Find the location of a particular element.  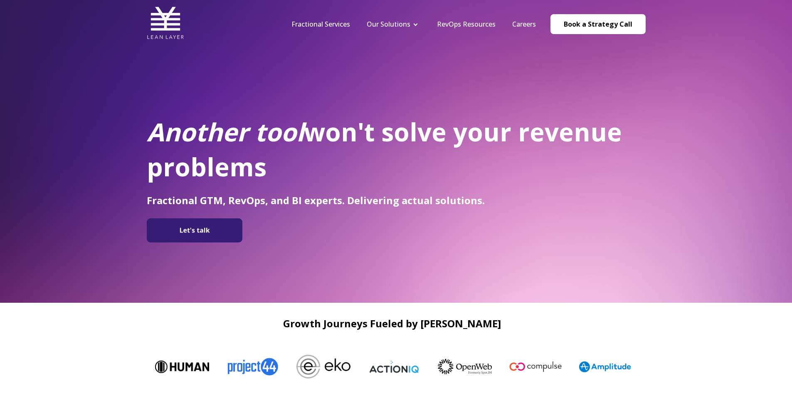

span: Fractional GTM, RevOps, and BI experts. Delivering actual solutions. is located at coordinates (316, 200).